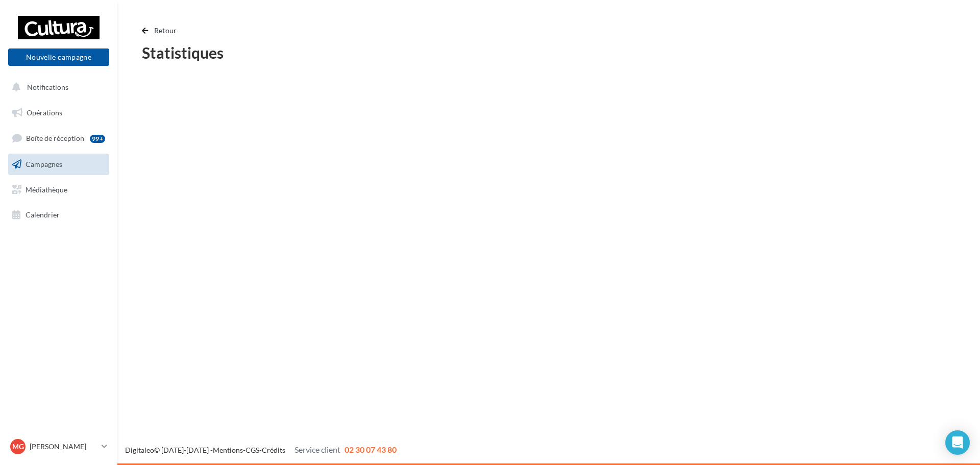  I want to click on span: 02 30 07 43 80, so click(371, 449).